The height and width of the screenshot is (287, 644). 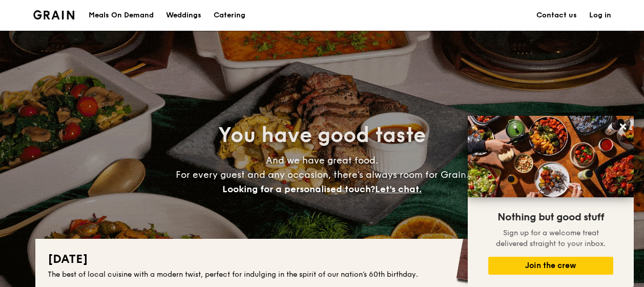 What do you see at coordinates (398, 189) in the screenshot?
I see `span: Let's chat.` at bounding box center [398, 189].